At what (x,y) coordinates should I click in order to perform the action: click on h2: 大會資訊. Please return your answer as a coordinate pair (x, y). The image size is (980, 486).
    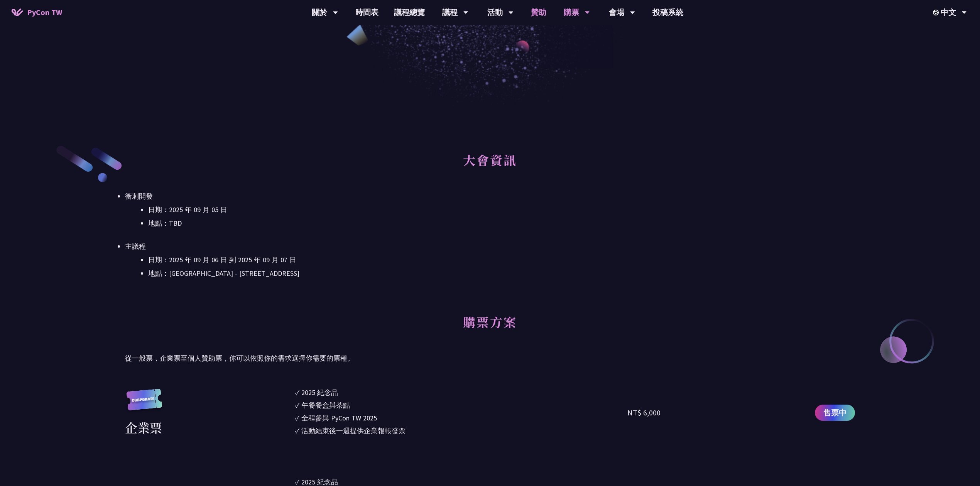
    Looking at the image, I should click on (490, 166).